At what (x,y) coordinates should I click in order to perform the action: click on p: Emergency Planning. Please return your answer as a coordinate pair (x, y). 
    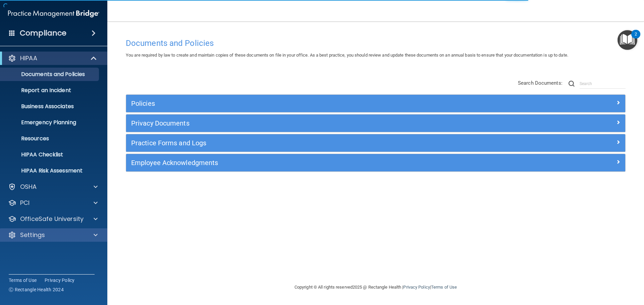
    Looking at the image, I should click on (50, 123).